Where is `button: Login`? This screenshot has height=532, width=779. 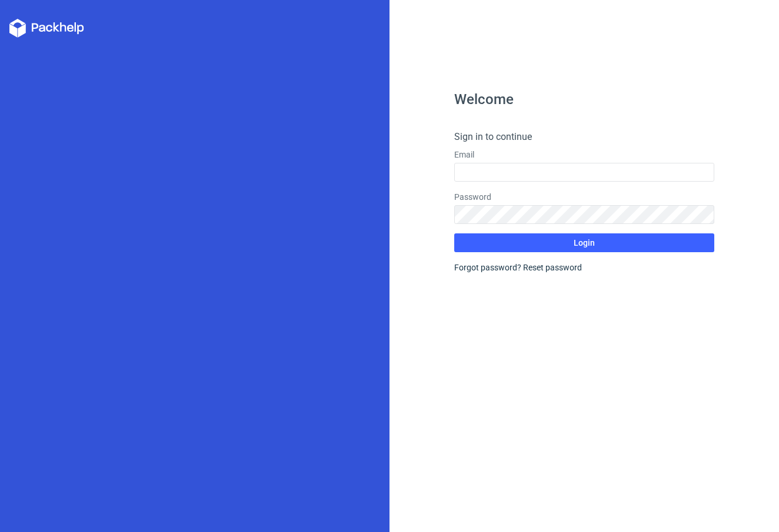 button: Login is located at coordinates (584, 243).